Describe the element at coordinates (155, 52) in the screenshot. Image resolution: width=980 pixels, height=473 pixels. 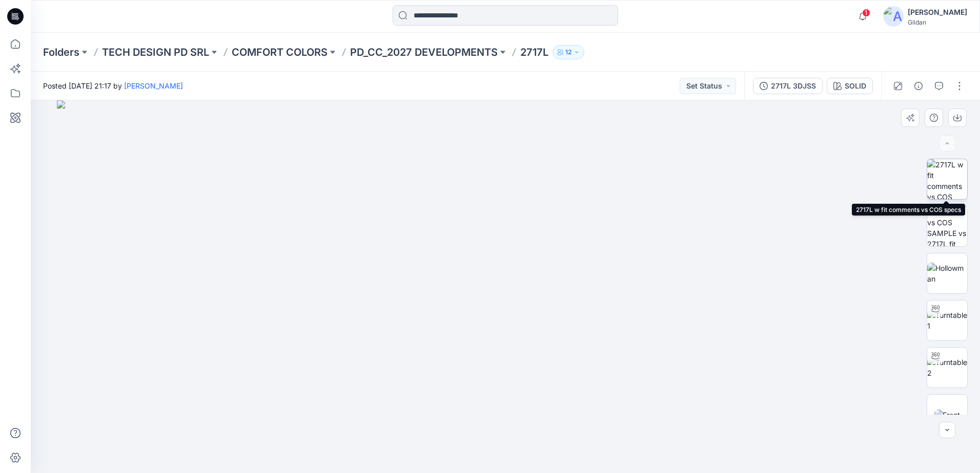
I see `a: TECH DESIGN PD SRL` at that location.